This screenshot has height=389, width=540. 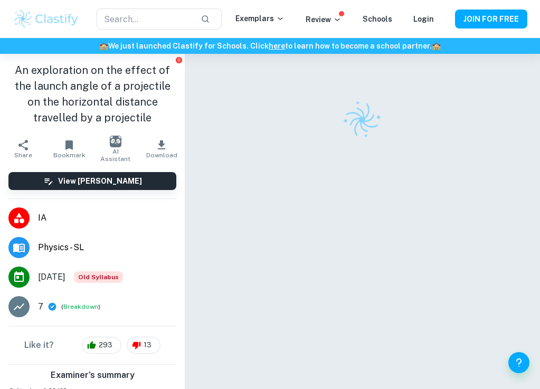 I want to click on h6: We just launched Clastify for Schools. Click to learn how to become a school partner., so click(x=270, y=46).